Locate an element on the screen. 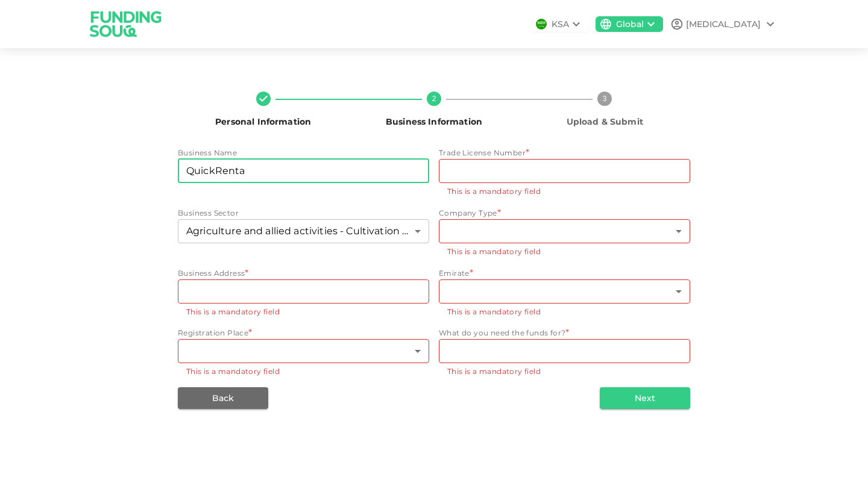 The height and width of the screenshot is (489, 868). input: businessName is located at coordinates (303, 171).